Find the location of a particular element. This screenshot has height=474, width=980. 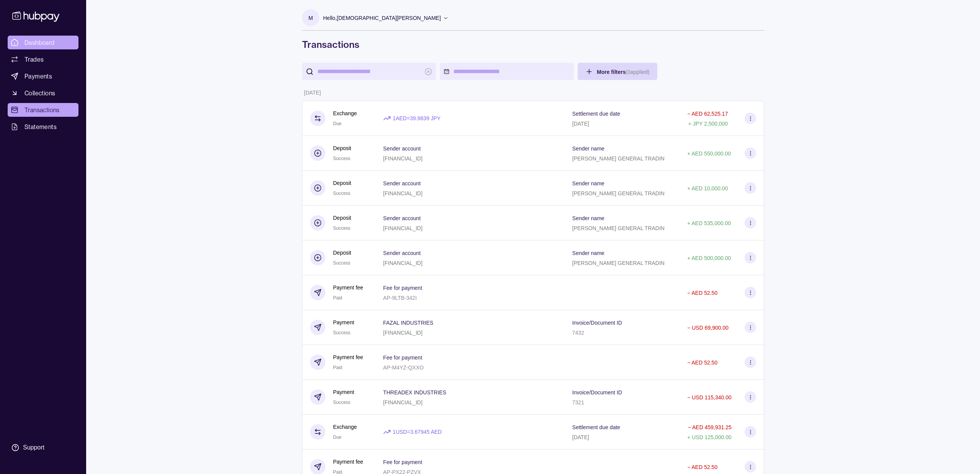

a: Collections is located at coordinates (43, 93).